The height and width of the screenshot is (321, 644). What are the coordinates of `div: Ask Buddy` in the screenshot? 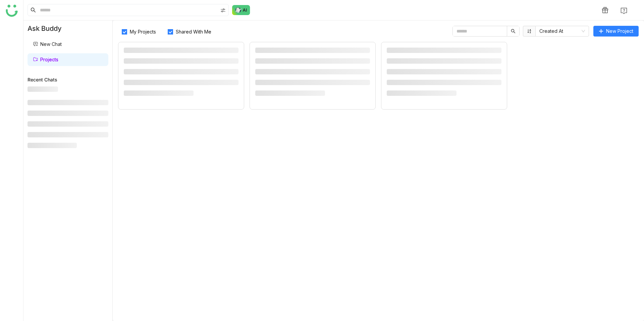 It's located at (68, 28).